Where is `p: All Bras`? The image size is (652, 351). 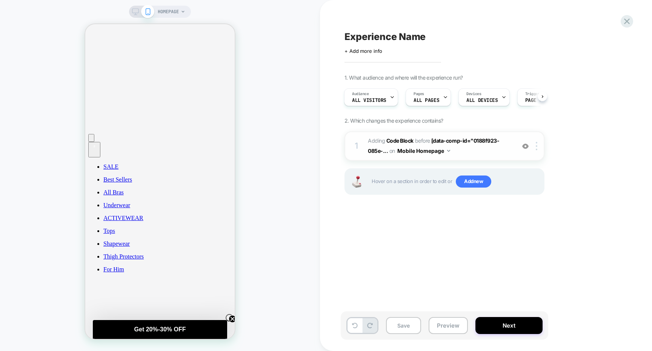 p: All Bras is located at coordinates (82, 168).